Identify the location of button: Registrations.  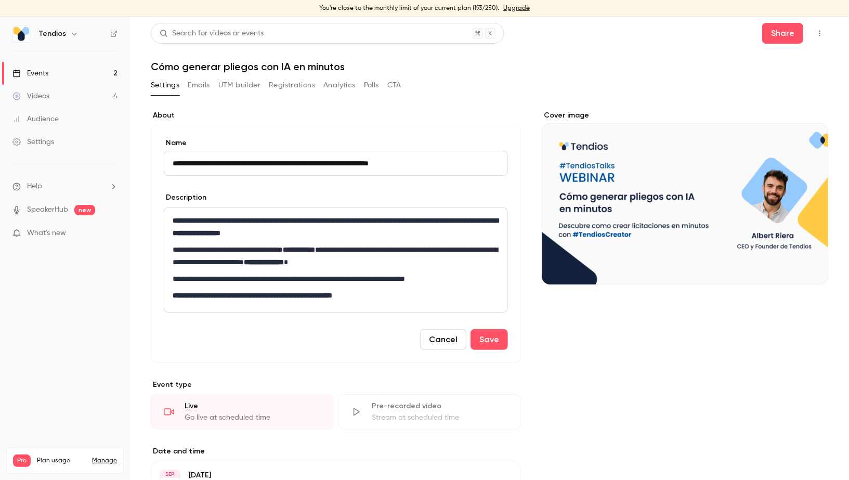
(292, 85).